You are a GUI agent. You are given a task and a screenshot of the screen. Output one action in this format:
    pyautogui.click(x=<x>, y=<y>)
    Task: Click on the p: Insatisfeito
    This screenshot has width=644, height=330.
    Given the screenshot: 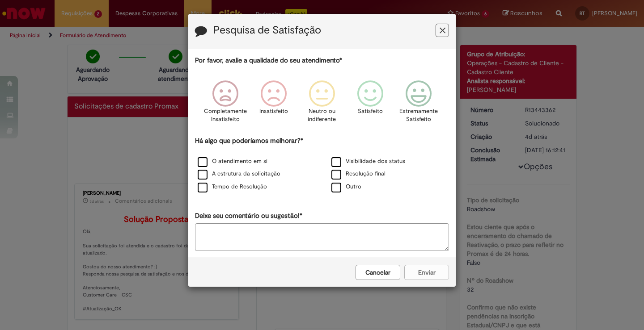 What is the action you would take?
    pyautogui.click(x=273, y=111)
    